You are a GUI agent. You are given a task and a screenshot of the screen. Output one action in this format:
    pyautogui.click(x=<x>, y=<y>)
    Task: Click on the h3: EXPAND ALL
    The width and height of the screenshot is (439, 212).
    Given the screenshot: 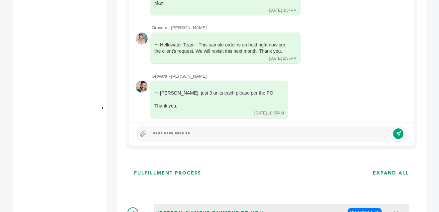 What is the action you would take?
    pyautogui.click(x=391, y=174)
    